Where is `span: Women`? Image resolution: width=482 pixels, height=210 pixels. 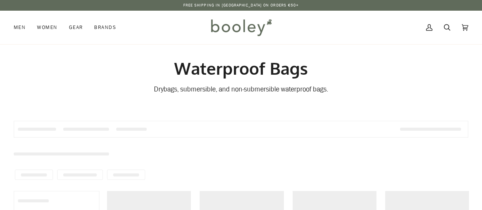 span: Women is located at coordinates (47, 27).